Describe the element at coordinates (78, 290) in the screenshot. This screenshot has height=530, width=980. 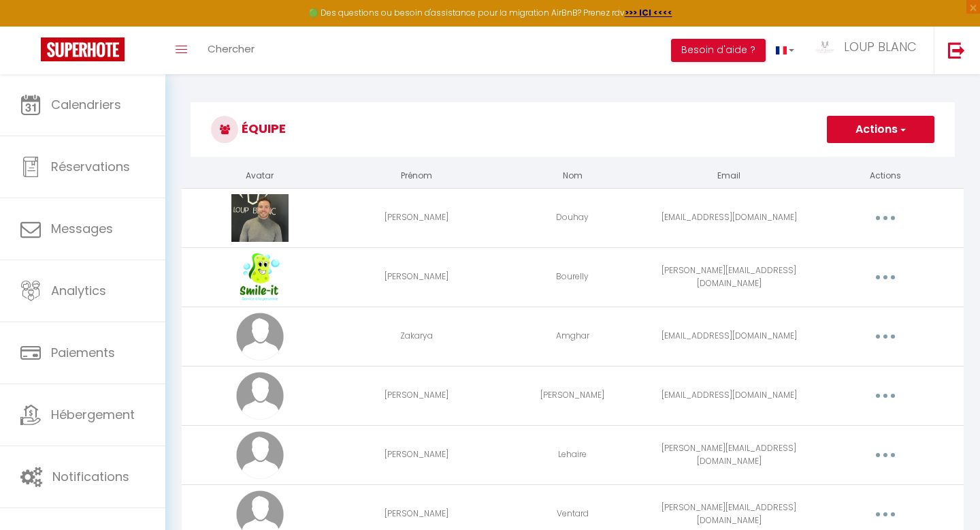
I see `span: Analytics` at that location.